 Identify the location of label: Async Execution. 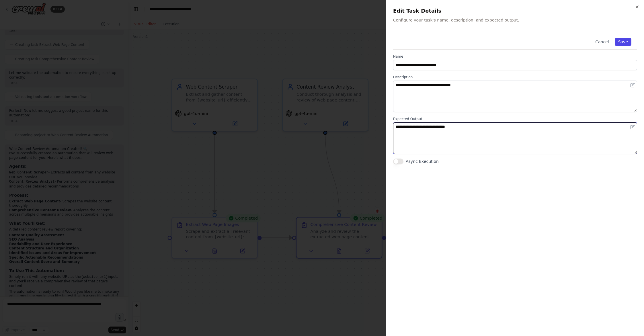
(422, 161).